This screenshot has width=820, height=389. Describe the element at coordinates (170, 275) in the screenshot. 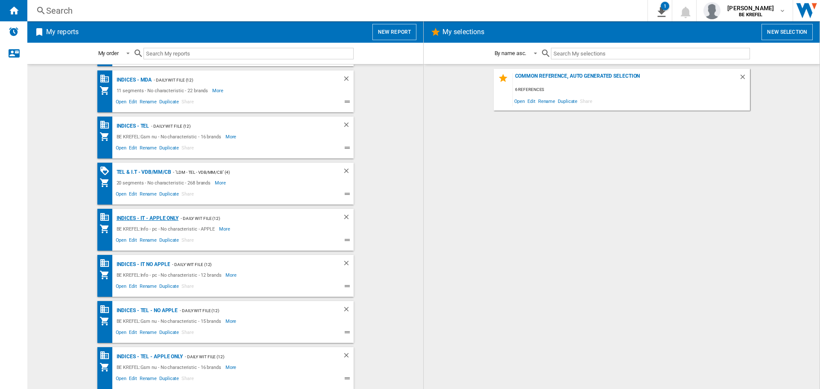

I see `div: BE KREFEL:Info - pc - No characteristic - 12 brands` at that location.